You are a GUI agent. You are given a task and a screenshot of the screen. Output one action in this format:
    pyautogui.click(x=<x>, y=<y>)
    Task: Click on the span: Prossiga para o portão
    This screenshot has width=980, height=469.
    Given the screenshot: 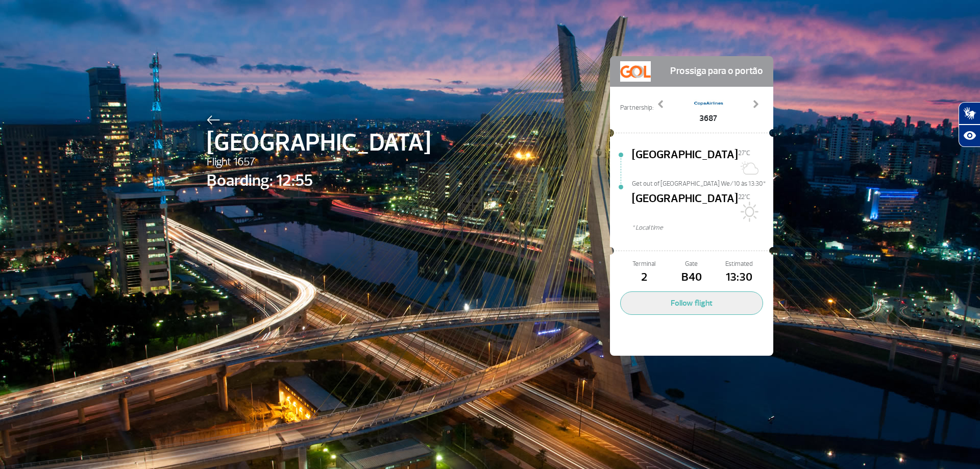 What is the action you would take?
    pyautogui.click(x=716, y=71)
    